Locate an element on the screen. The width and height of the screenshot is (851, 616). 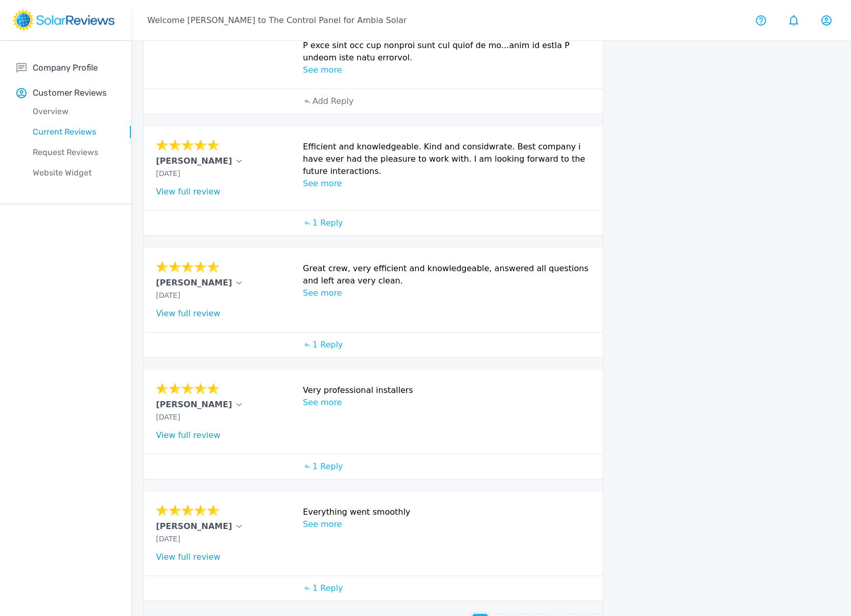
p: Company Profile is located at coordinates (65, 67).